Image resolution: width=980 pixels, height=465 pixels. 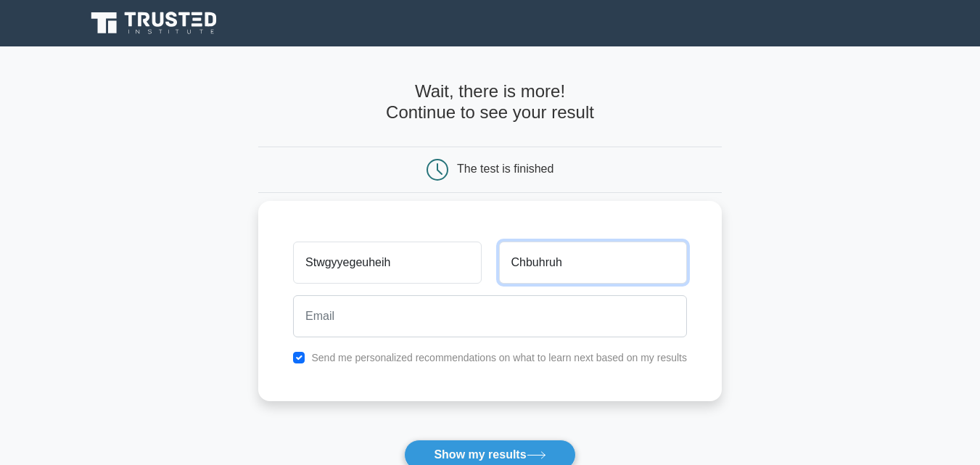 What do you see at coordinates (505, 168) in the screenshot?
I see `div: The test is finished` at bounding box center [505, 168].